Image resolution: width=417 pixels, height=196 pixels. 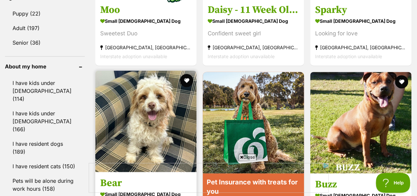 What do you see at coordinates (45, 147) in the screenshot?
I see `a: I have resident dogs (189)` at bounding box center [45, 147].